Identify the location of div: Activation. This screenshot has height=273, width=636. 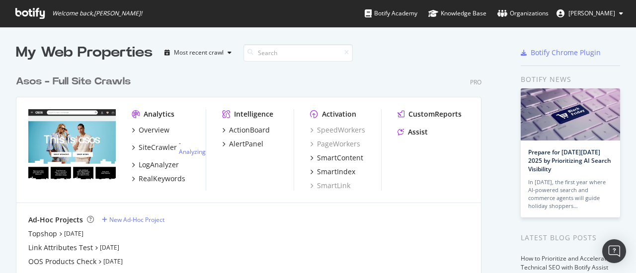
(339, 114).